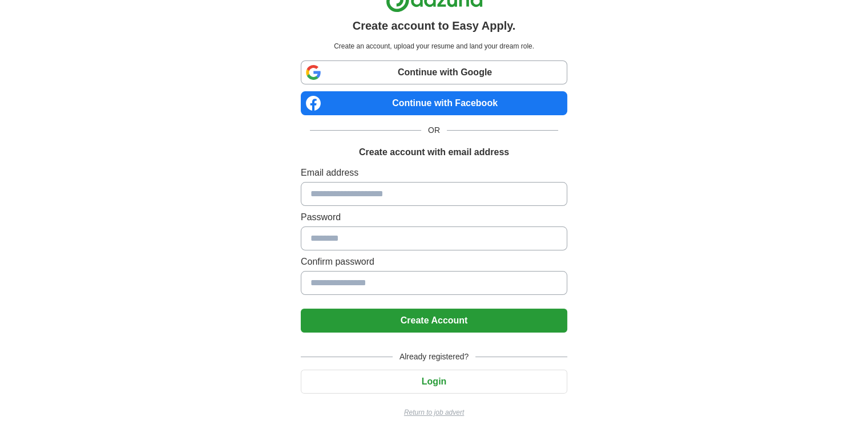 The width and height of the screenshot is (868, 421). What do you see at coordinates (434, 173) in the screenshot?
I see `label: Email address` at bounding box center [434, 173].